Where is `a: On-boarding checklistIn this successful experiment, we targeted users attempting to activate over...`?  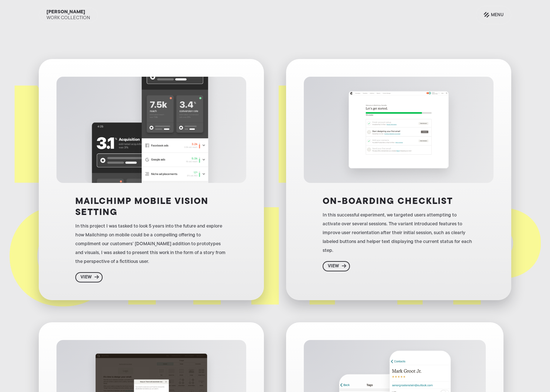 a: On-boarding checklistIn this successful experiment, we targeted users attempting to activate over... is located at coordinates (398, 180).